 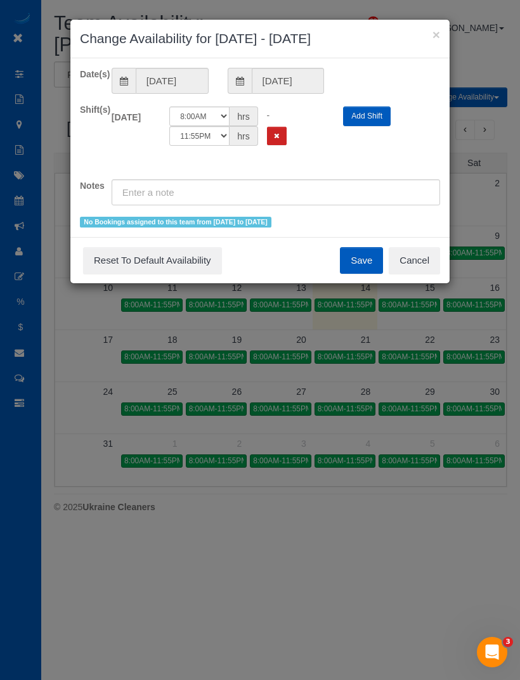 What do you see at coordinates (414, 261) in the screenshot?
I see `button: Cancel` at bounding box center [414, 261].